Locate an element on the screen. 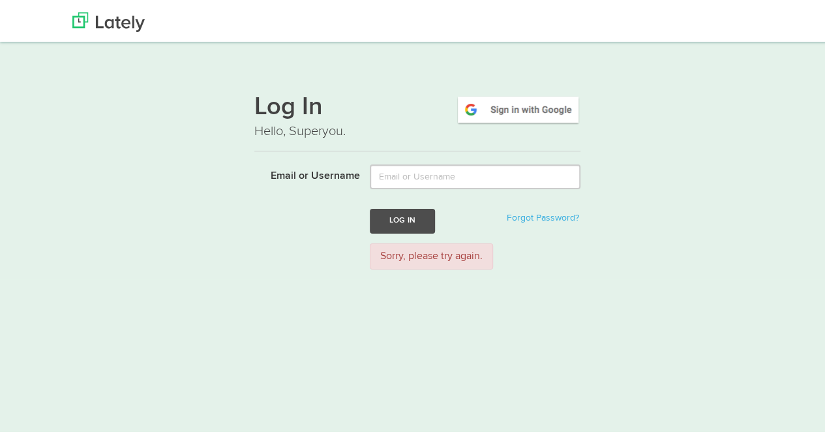  label: Email or Username is located at coordinates (302, 171).